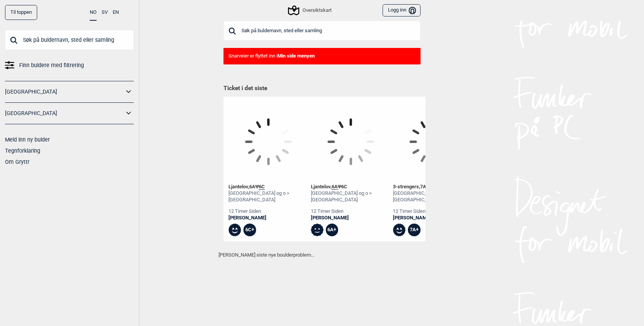  What do you see at coordinates (310, 10) in the screenshot?
I see `div: Oversiktskart` at bounding box center [310, 10].